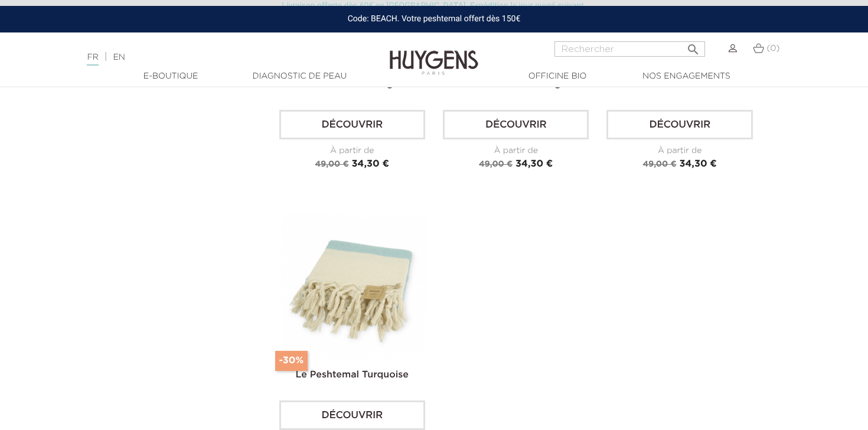  What do you see at coordinates (686, 76) in the screenshot?
I see `a: Nos engagements` at bounding box center [686, 76].